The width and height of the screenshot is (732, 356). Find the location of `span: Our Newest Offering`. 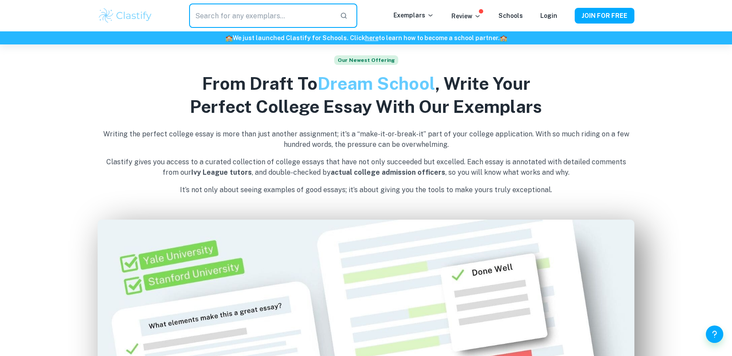

span: Our Newest Offering is located at coordinates (366, 60).